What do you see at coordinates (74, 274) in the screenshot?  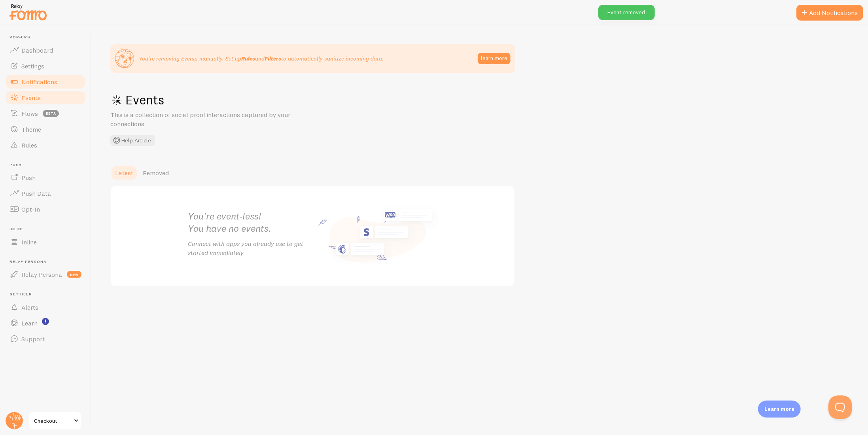 I see `span: new` at bounding box center [74, 274].